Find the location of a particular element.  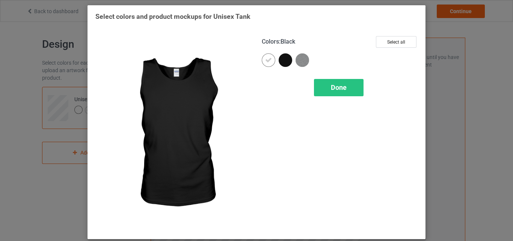

span: Colors is located at coordinates (270, 41).